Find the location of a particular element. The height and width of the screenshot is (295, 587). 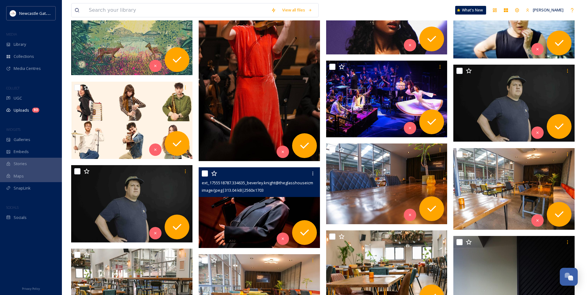

span: MEDIA is located at coordinates (11, 34).